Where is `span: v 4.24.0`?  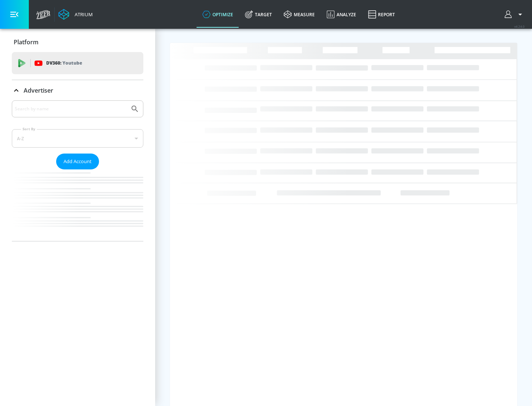
span: v 4.24.0 is located at coordinates (519, 26).